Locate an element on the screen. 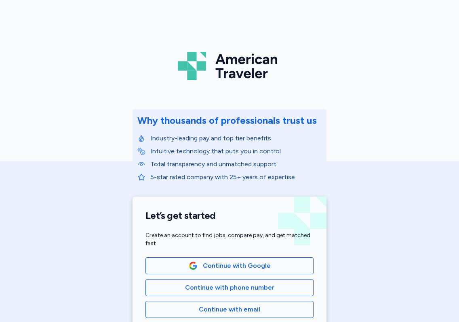 This screenshot has height=322, width=459. button: Continue with email is located at coordinates (229, 309).